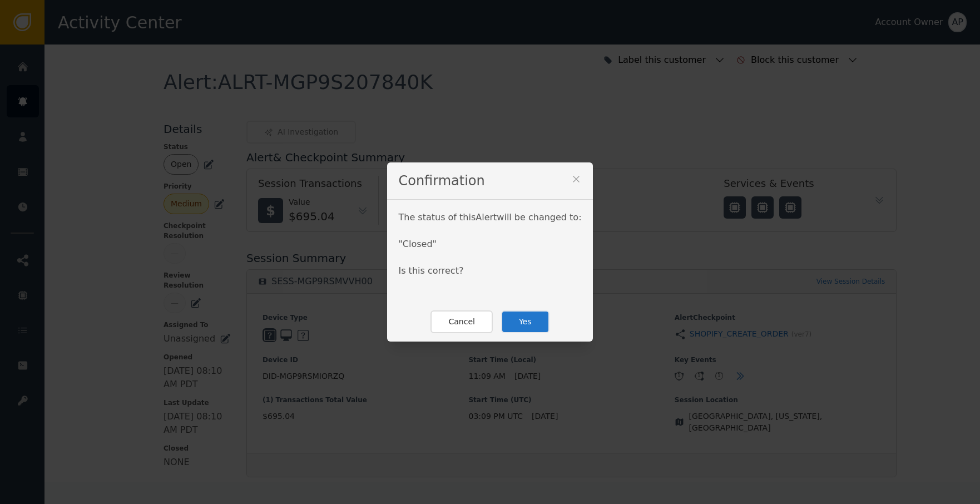 This screenshot has width=980, height=504. Describe the element at coordinates (489, 181) in the screenshot. I see `div: Confirmation` at that location.